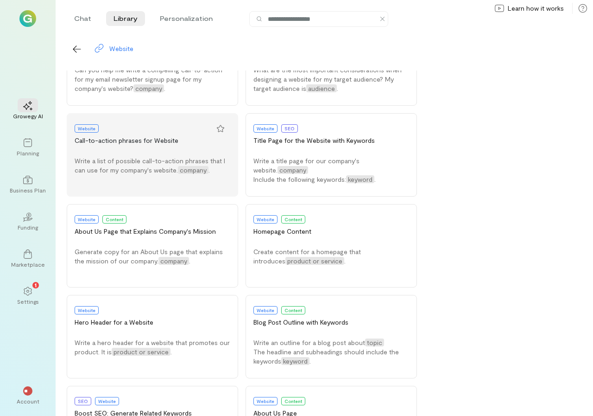  I want to click on div: Planning, so click(28, 153).